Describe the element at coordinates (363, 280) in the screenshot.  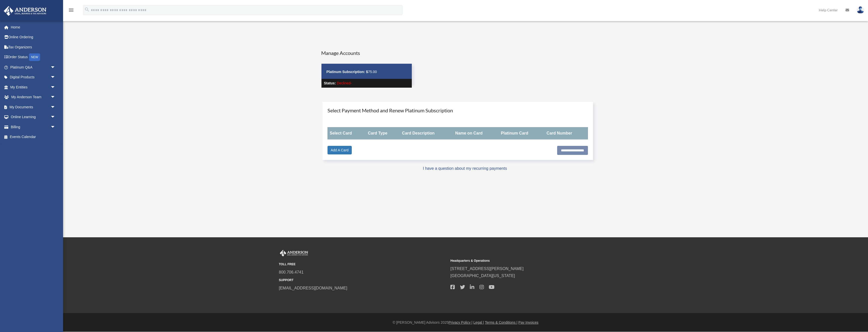
I see `small: SUPPORT` at that location.